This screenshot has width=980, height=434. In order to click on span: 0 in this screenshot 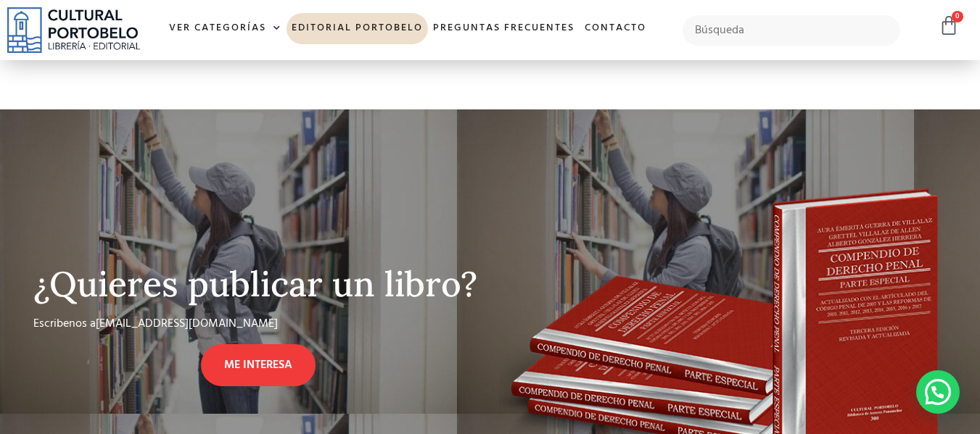, I will do `click(958, 17)`.